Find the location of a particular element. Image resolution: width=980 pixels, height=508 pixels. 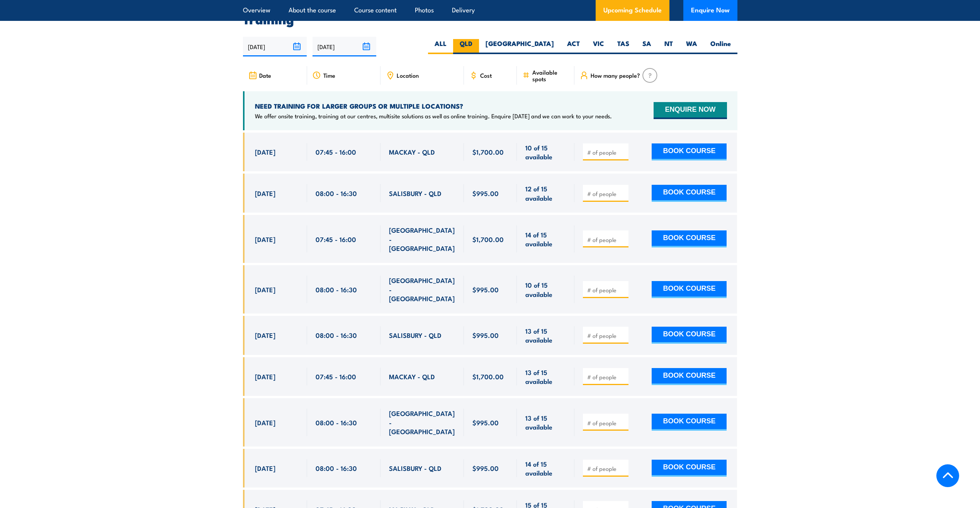

h2: UPCOMING SCHEDULE FOR - "QLD Health & Safety Representative Initial 5 Day Training" is located at coordinates (490, 14).